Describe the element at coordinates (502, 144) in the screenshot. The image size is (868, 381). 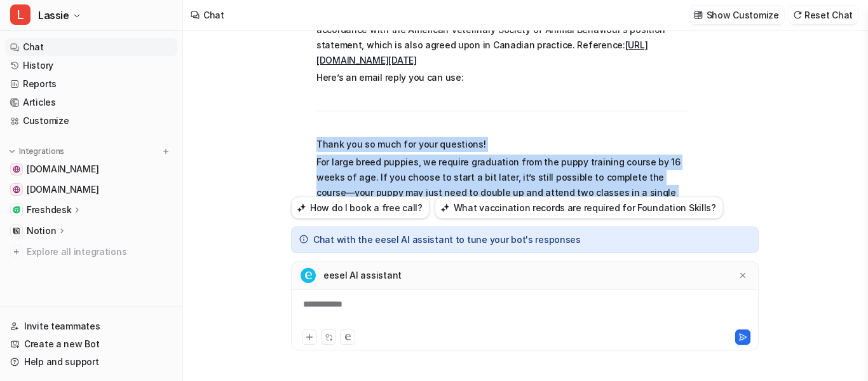
I see `p: Thank you so much for your questions!` at that location.